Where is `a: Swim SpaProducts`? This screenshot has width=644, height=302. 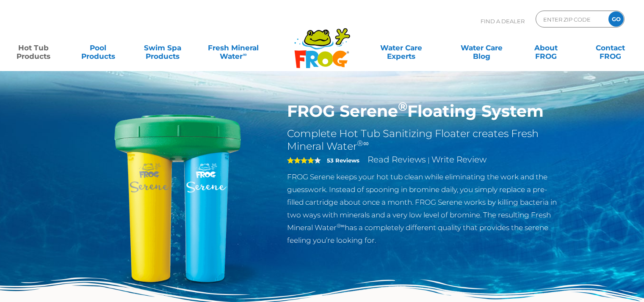 a: Swim SpaProducts is located at coordinates (162, 48).